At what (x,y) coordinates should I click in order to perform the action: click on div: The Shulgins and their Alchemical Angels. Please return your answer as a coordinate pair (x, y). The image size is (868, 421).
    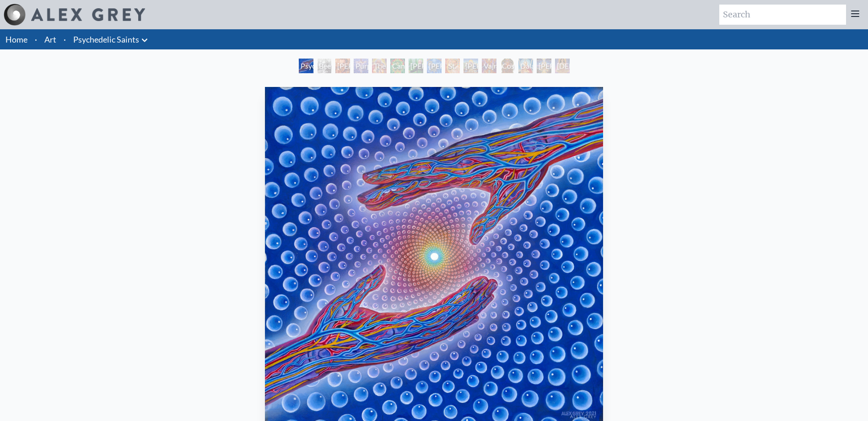
    Looking at the image, I should click on (379, 66).